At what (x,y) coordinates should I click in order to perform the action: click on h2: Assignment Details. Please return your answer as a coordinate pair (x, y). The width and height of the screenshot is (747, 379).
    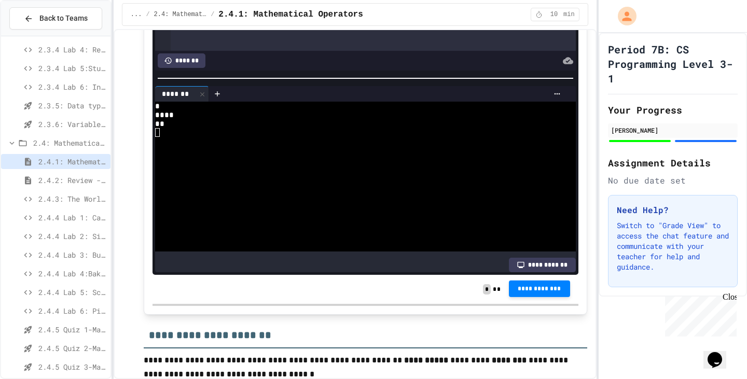
    Looking at the image, I should click on (673, 163).